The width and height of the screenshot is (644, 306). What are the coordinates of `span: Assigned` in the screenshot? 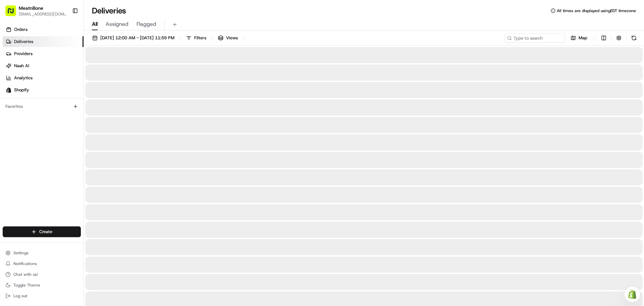 It's located at (117, 24).